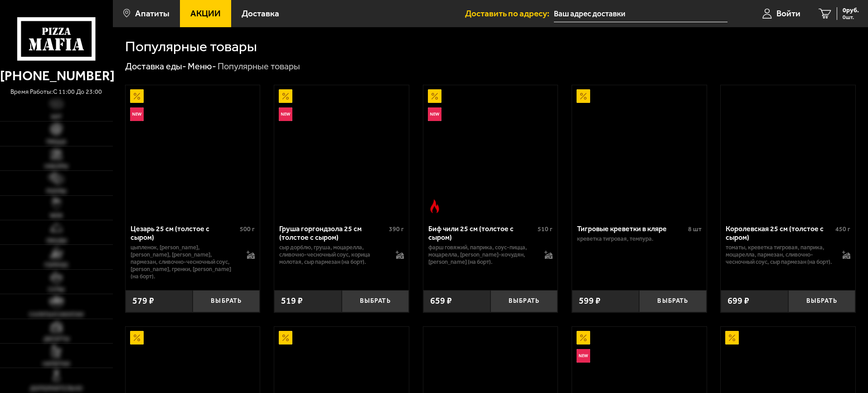 The height and width of the screenshot is (393, 868). I want to click on span: Обеды, so click(56, 240).